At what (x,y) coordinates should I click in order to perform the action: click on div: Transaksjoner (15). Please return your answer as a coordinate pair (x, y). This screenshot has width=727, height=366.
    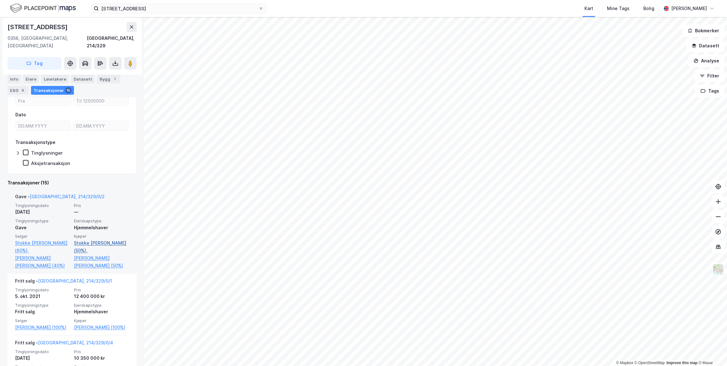
    Looking at the image, I should click on (72, 183).